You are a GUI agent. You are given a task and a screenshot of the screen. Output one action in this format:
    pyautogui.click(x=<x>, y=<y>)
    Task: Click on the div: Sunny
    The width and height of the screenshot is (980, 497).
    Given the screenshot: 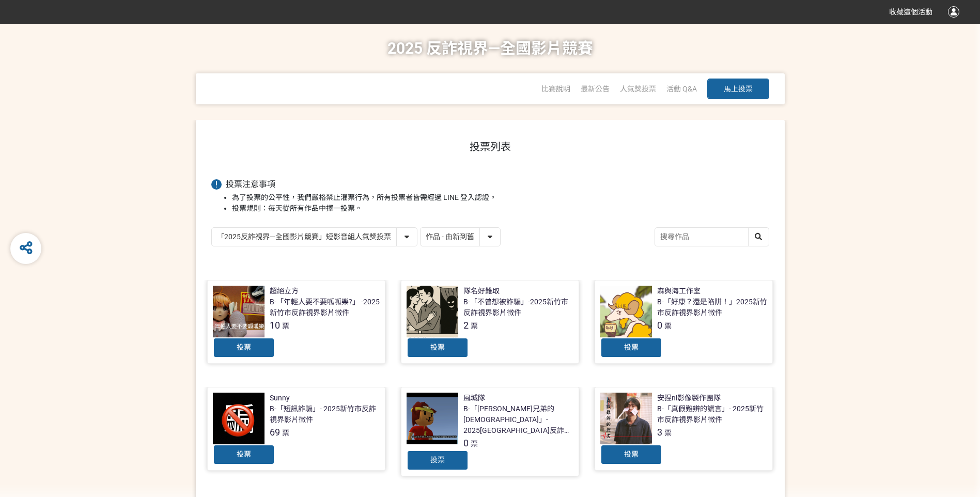 What is the action you would take?
    pyautogui.click(x=279, y=398)
    